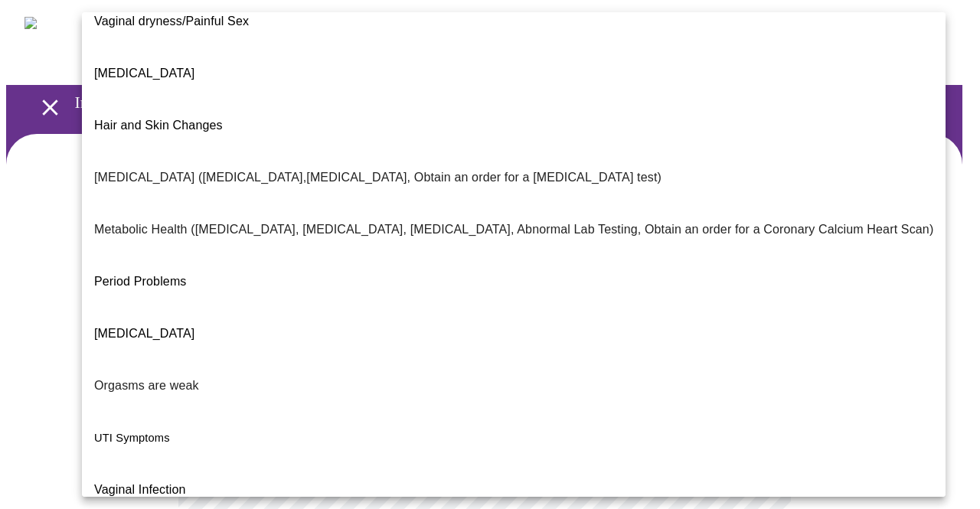 The image size is (980, 509). I want to click on span: Period Problems, so click(140, 281).